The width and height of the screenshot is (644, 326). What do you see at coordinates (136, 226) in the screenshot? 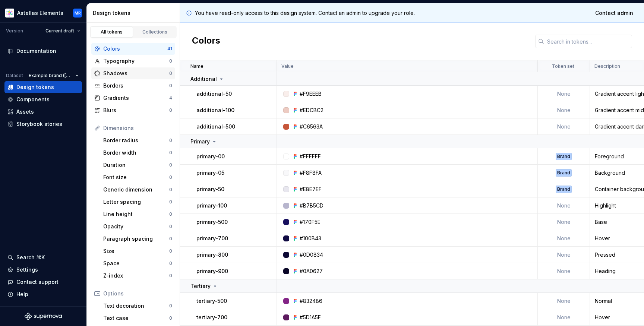
I see `div: Opacity` at bounding box center [136, 226].